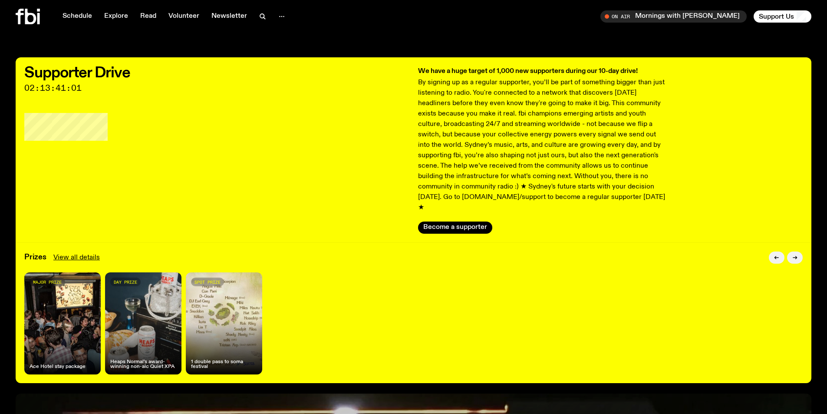 The width and height of the screenshot is (827, 414). What do you see at coordinates (782, 16) in the screenshot?
I see `button: Support Us` at bounding box center [782, 16].